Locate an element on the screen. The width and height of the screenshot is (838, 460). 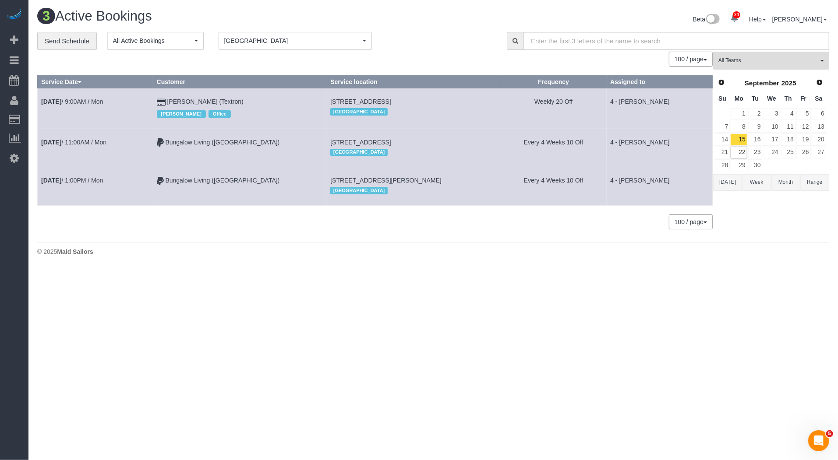
button: Range is located at coordinates (815, 182).